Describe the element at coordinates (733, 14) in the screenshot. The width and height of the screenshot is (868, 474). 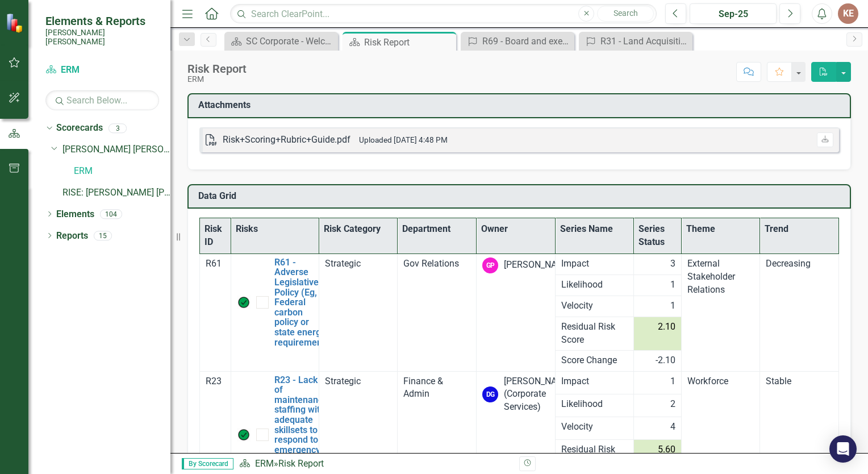
I see `div: Sep-25` at that location.